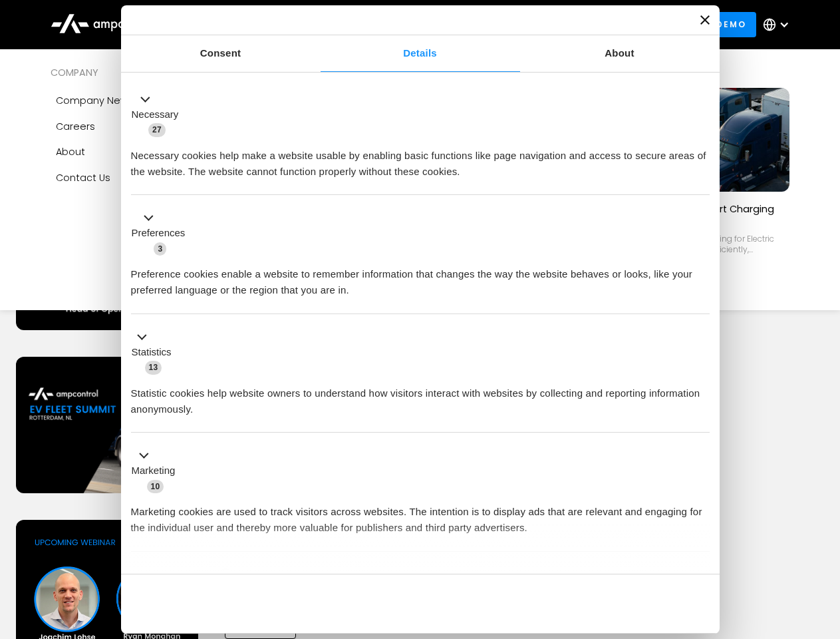 The height and width of the screenshot is (639, 840). What do you see at coordinates (221, 53) in the screenshot?
I see `a: Consent` at bounding box center [221, 53].